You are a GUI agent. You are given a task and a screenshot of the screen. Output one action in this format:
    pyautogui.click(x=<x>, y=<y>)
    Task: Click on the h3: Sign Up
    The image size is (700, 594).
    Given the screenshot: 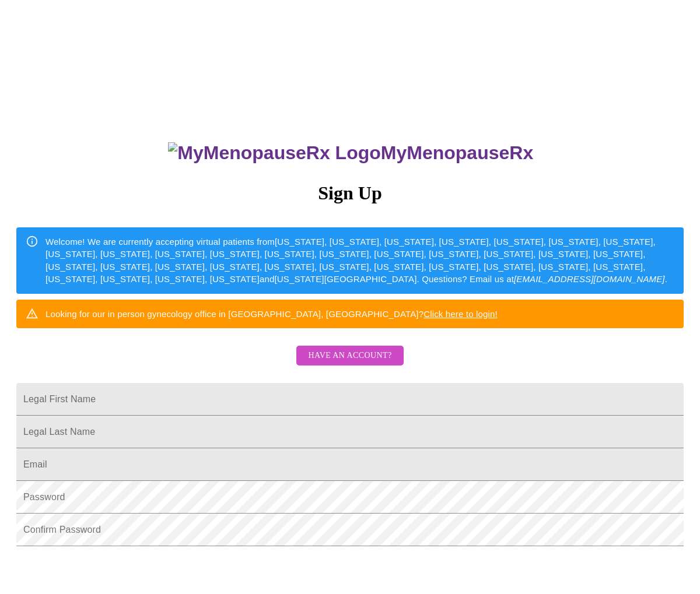 What is the action you would take?
    pyautogui.click(x=350, y=193)
    